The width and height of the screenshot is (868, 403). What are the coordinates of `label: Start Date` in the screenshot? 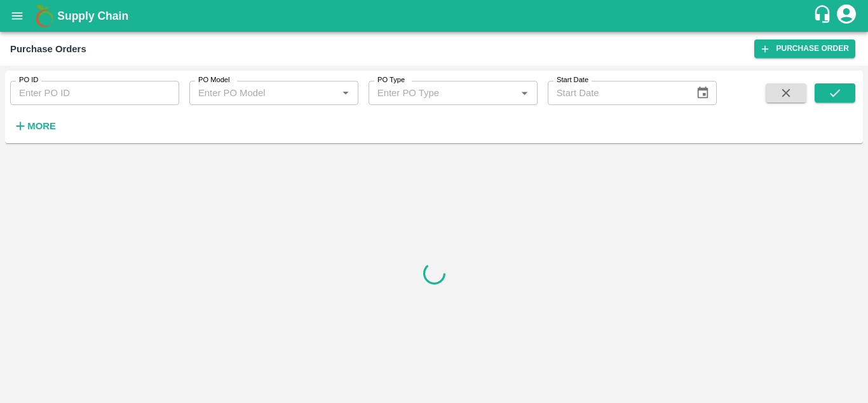 It's located at (573, 80).